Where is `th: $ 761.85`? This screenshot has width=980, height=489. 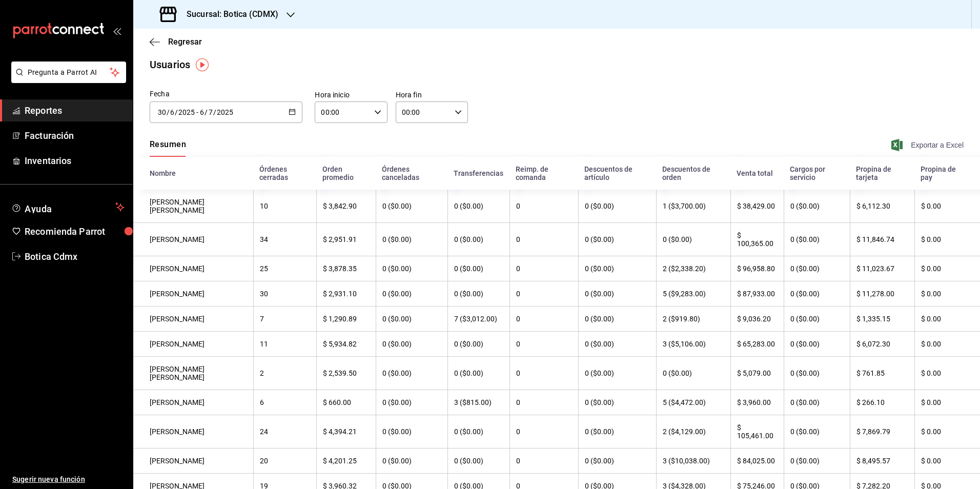
th: $ 761.85 is located at coordinates (883, 373).